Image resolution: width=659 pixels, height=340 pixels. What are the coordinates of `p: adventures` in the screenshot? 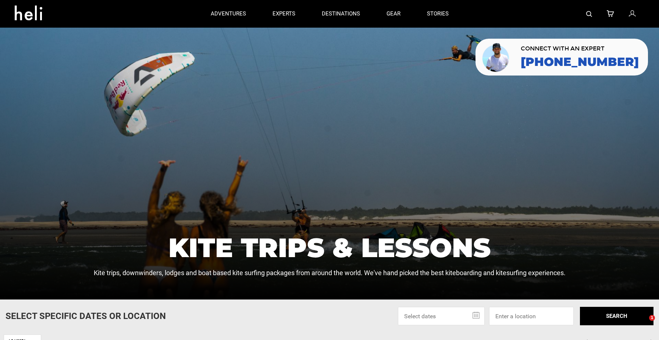 It's located at (228, 14).